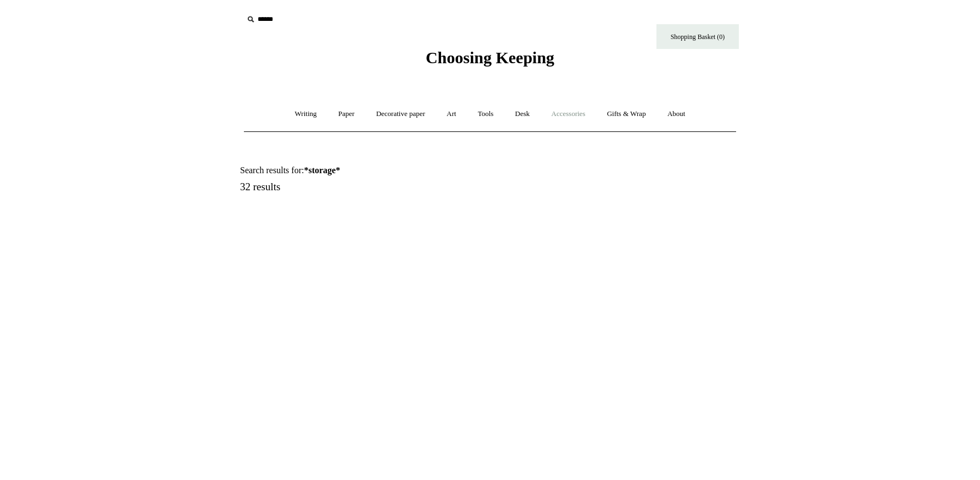 The height and width of the screenshot is (480, 980). Describe the element at coordinates (626, 114) in the screenshot. I see `a: Gifts & Wrap` at that location.